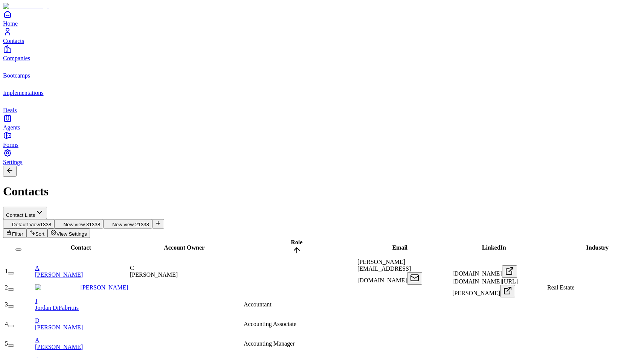 The width and height of the screenshot is (644, 358). Describe the element at coordinates (184, 247) in the screenshot. I see `span: Account Owner` at that location.